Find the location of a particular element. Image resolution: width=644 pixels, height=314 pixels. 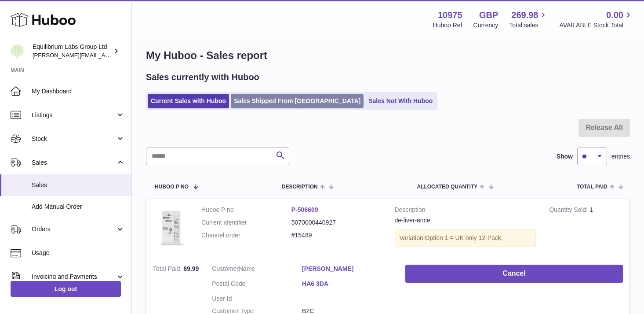

a: Current Sales with Huboo is located at coordinates (188, 101).